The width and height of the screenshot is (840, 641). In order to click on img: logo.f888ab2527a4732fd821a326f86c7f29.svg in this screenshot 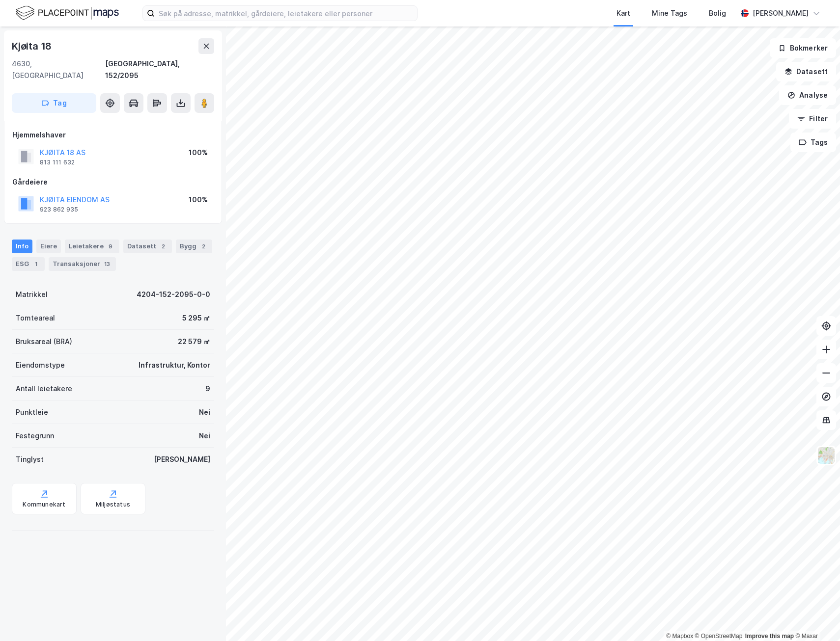, I will do `click(68, 13)`.